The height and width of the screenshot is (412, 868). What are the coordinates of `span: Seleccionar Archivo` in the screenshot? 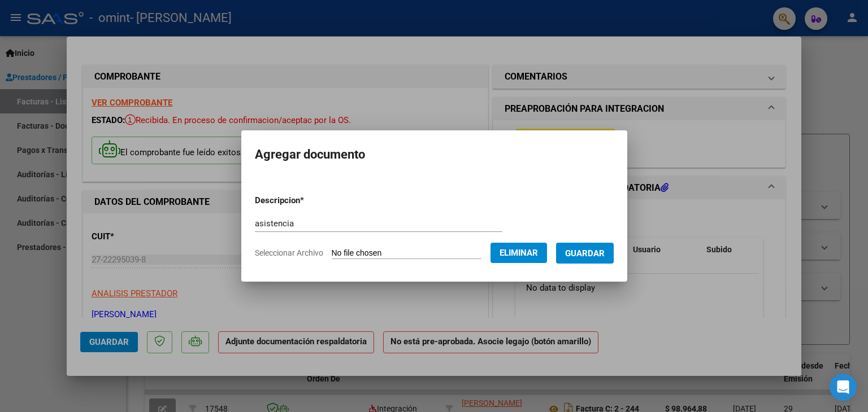 It's located at (289, 253).